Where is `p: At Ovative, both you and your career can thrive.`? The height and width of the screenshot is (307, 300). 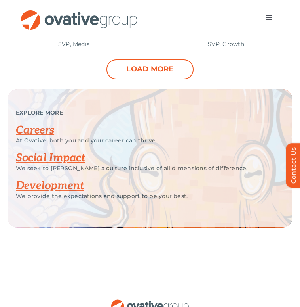
p: At Ovative, both you and your career can thrive. is located at coordinates (144, 140).